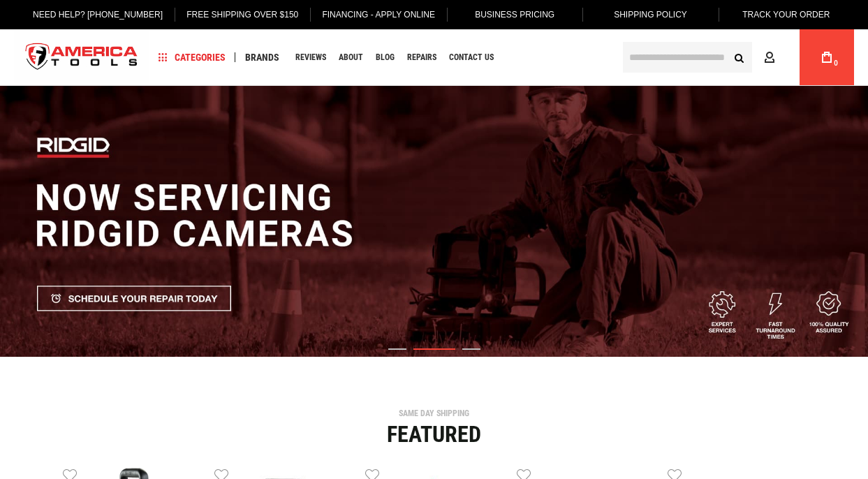 Image resolution: width=868 pixels, height=479 pixels. Describe the element at coordinates (836, 63) in the screenshot. I see `span: 0` at that location.